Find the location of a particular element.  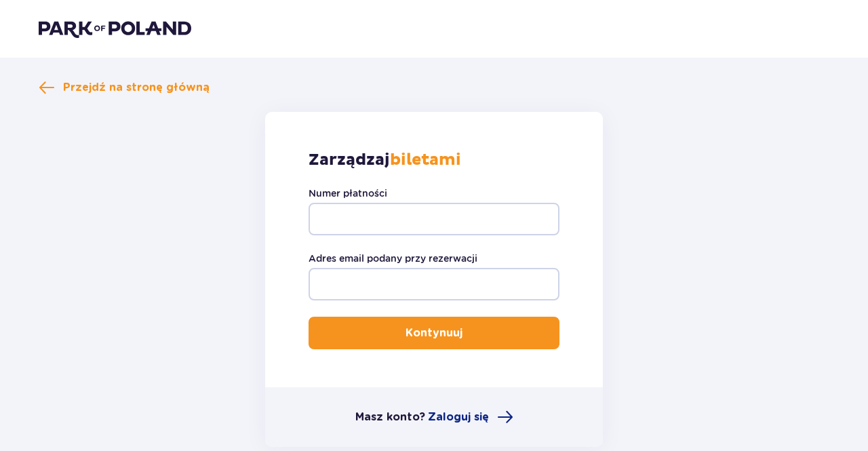

p: Masz konto? is located at coordinates (390, 417).